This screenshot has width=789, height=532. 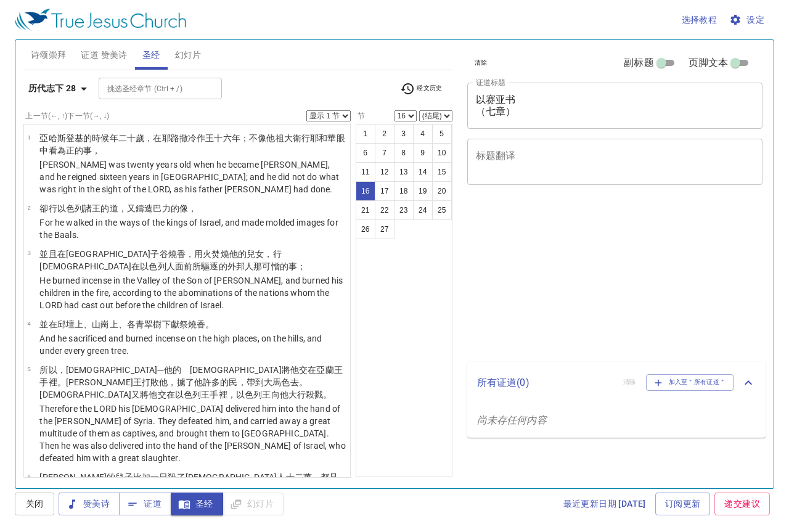 I want to click on button: 20, so click(x=442, y=191).